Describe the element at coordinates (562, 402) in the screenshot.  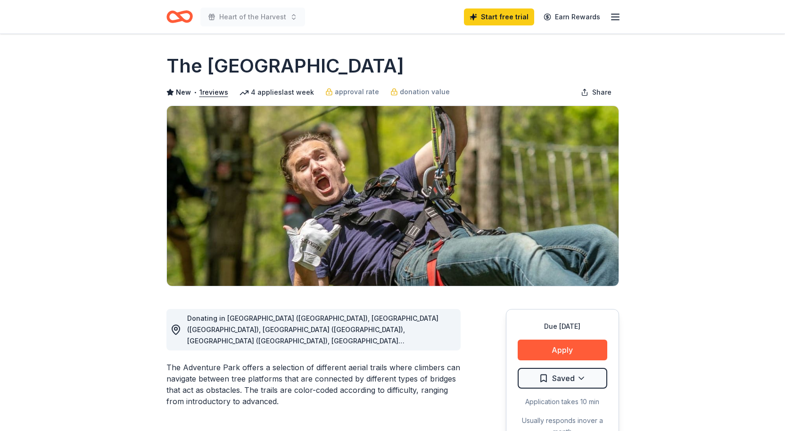
I see `div: Application takes 10 min` at that location.